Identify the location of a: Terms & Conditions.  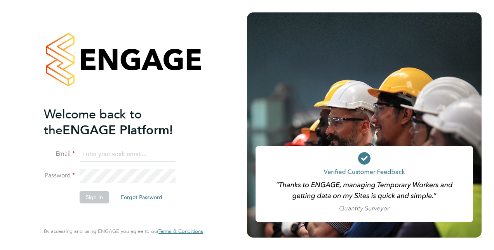
(181, 232).